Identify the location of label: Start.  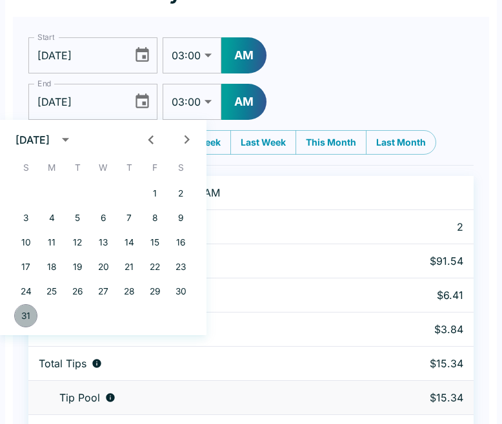
(46, 37).